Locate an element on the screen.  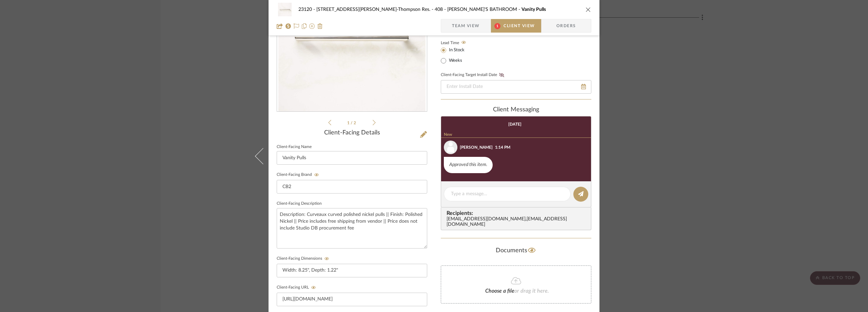
button: Client-Facing URL is located at coordinates (313, 287).